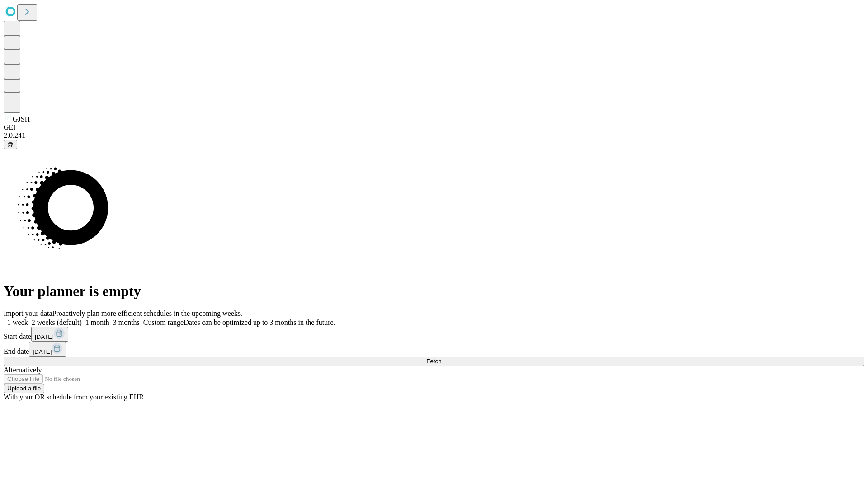  What do you see at coordinates (434, 361) in the screenshot?
I see `span: Fetch` at bounding box center [434, 361].